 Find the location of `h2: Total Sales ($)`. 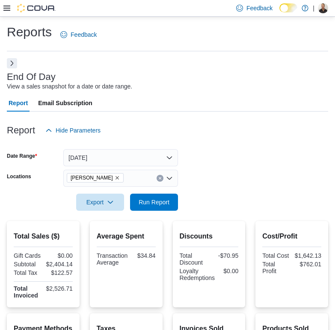

h2: Total Sales ($) is located at coordinates (43, 237).